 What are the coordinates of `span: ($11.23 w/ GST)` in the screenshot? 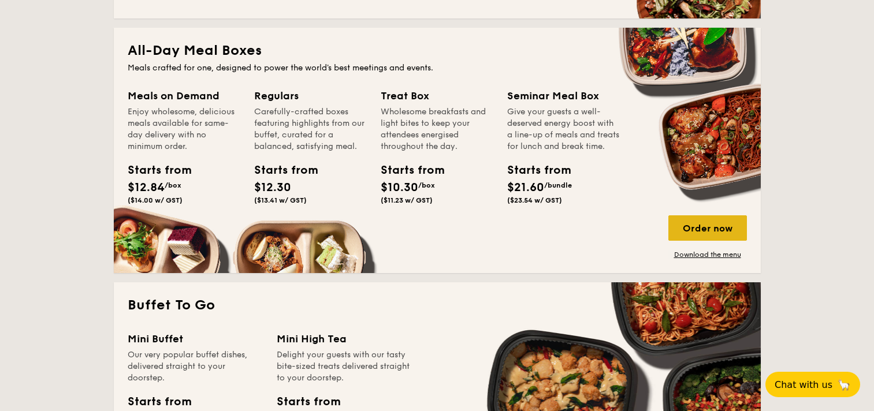 It's located at (407, 200).